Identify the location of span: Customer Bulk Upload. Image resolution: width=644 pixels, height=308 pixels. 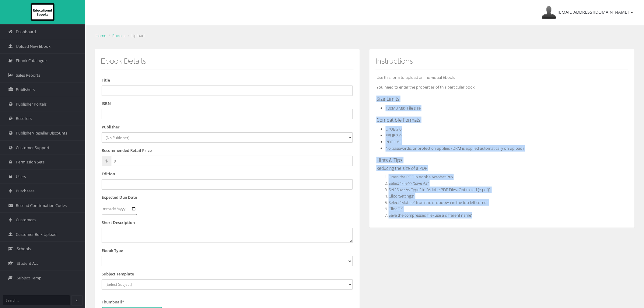
(36, 234).